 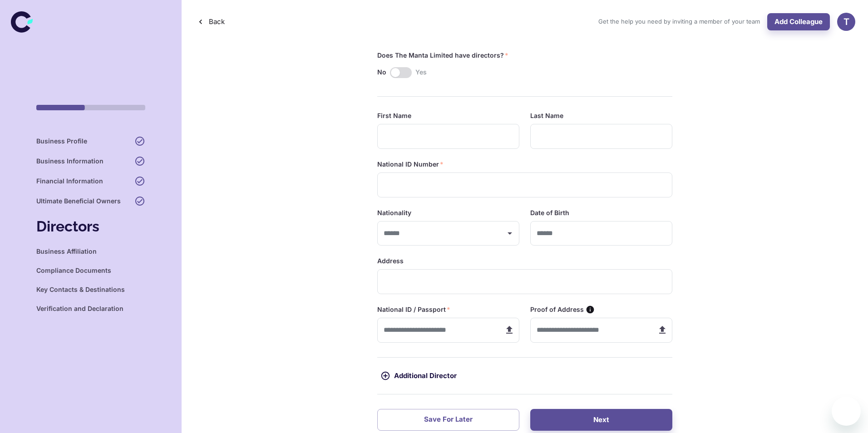 I want to click on button: Additional Director, so click(x=419, y=376).